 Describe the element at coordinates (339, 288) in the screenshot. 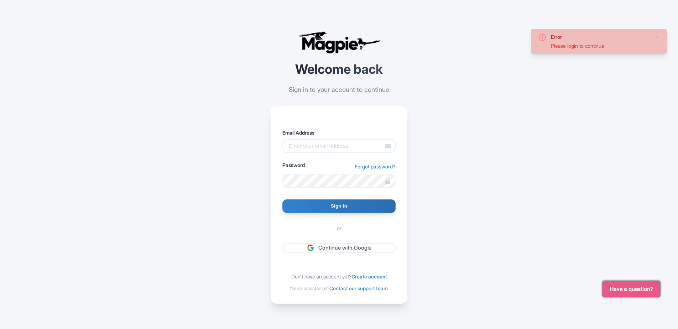

I see `div: Need assistance?` at that location.